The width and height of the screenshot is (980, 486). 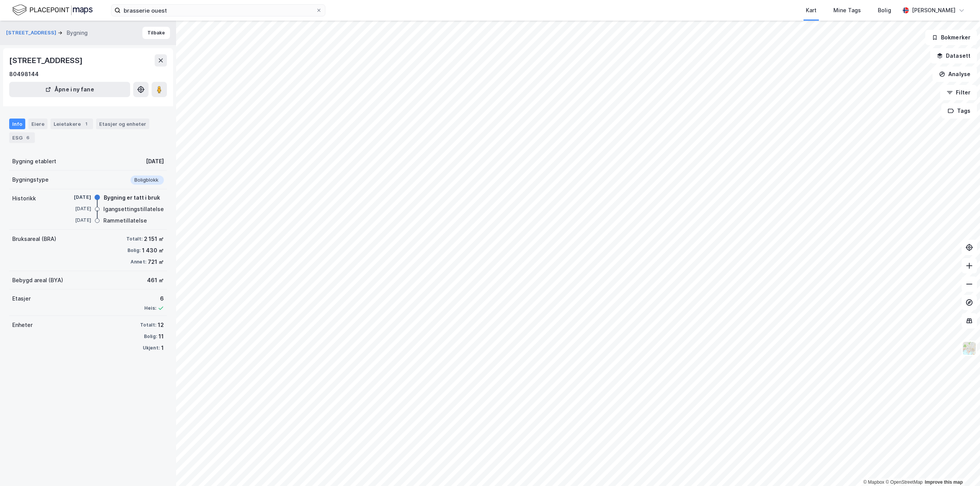 What do you see at coordinates (846, 10) in the screenshot?
I see `div: Mine Tags` at bounding box center [846, 10].